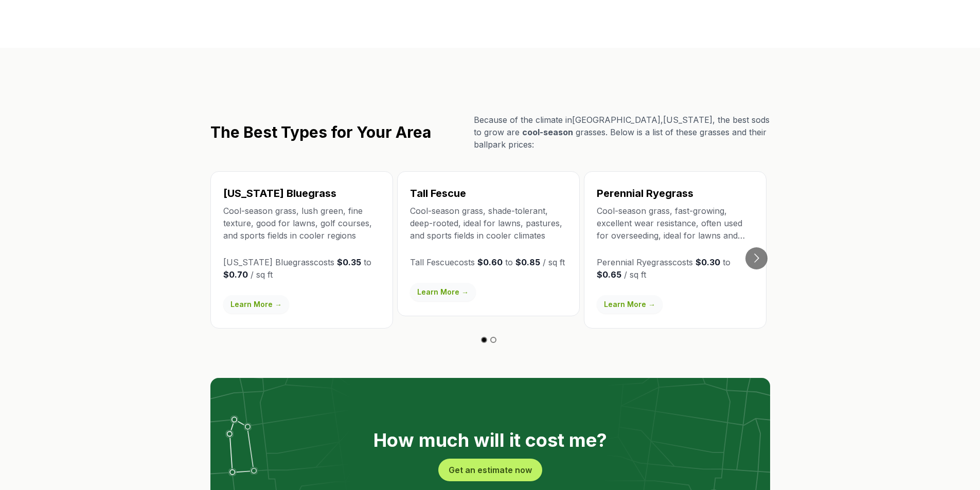  What do you see at coordinates (528, 262) in the screenshot?
I see `strong: $0.85` at bounding box center [528, 262].